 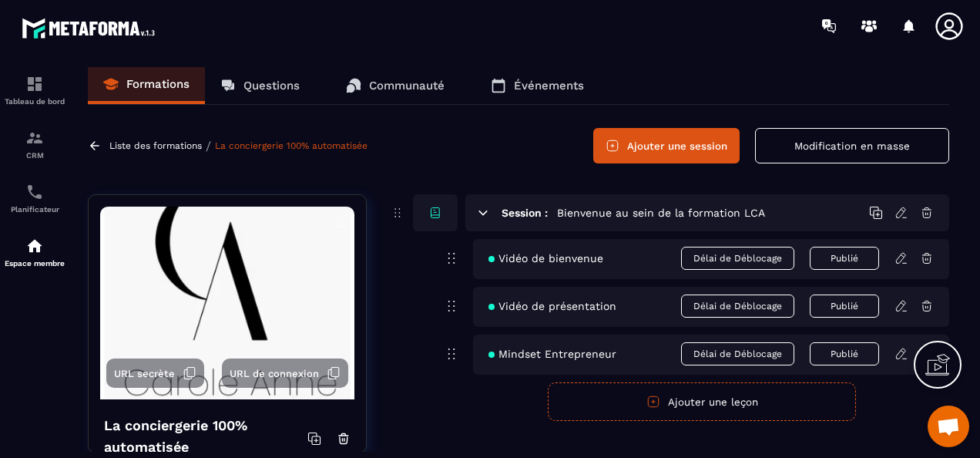 What do you see at coordinates (34, 101) in the screenshot?
I see `p: Tableau de bord` at bounding box center [34, 101].